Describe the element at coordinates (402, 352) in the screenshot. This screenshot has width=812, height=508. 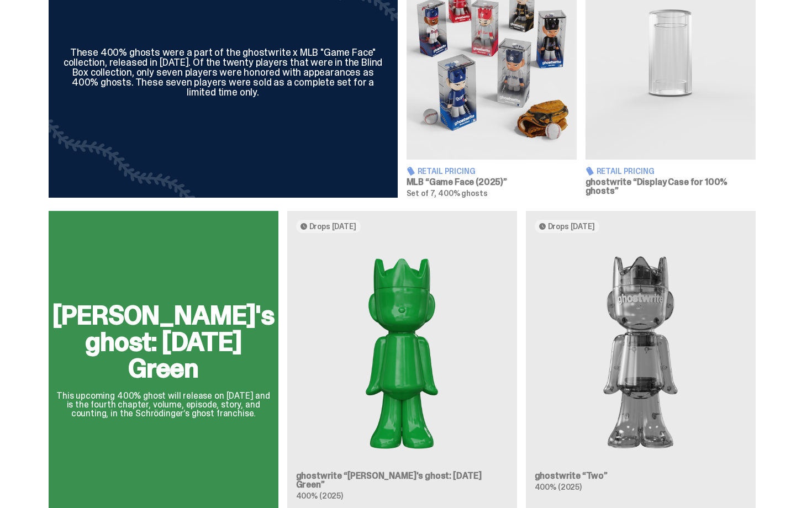
I see `img: Schrödinger's ghost: Sunday Green` at that location.